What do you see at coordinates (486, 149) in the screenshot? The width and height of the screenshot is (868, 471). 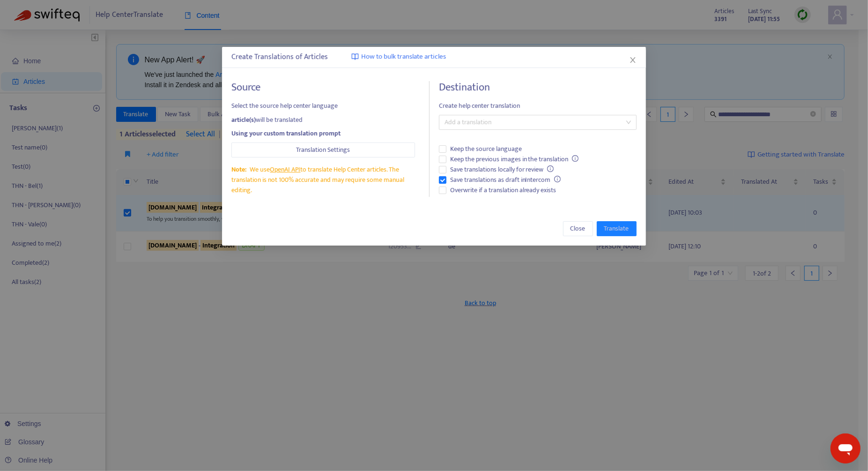 I see `span: Keep the source language` at bounding box center [486, 149].